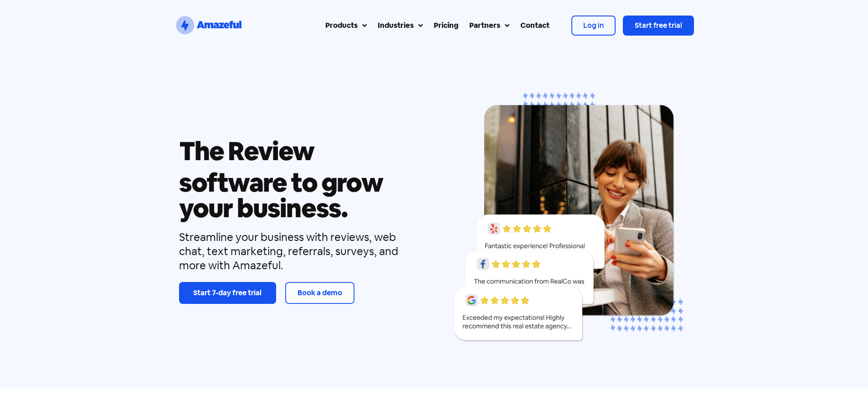 The image size is (868, 397). I want to click on div: Products, so click(341, 26).